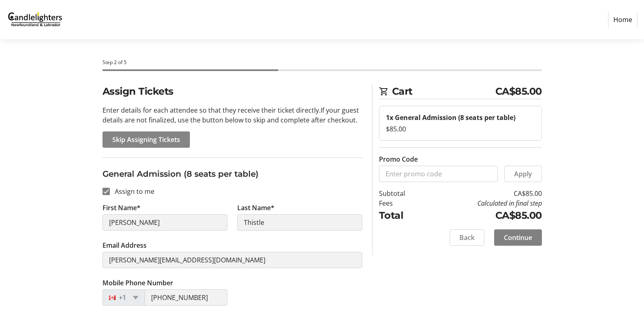 The image size is (644, 311). Describe the element at coordinates (518, 92) in the screenshot. I see `span: CA$85.00` at that location.